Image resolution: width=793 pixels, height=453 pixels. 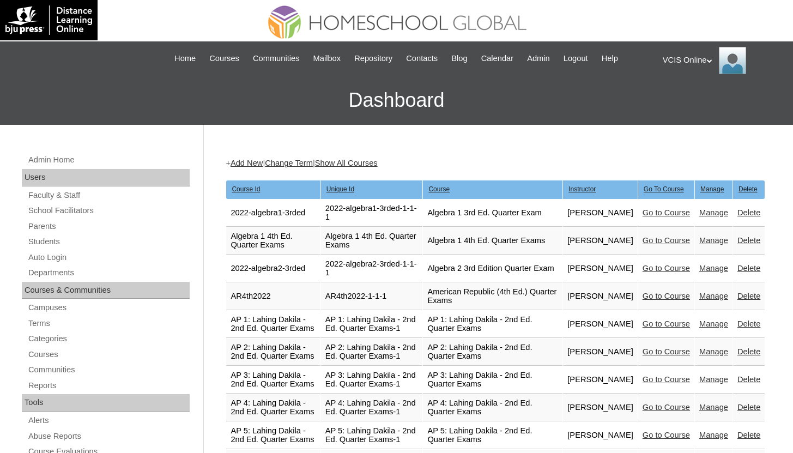 I want to click on a: Terms, so click(x=109, y=323).